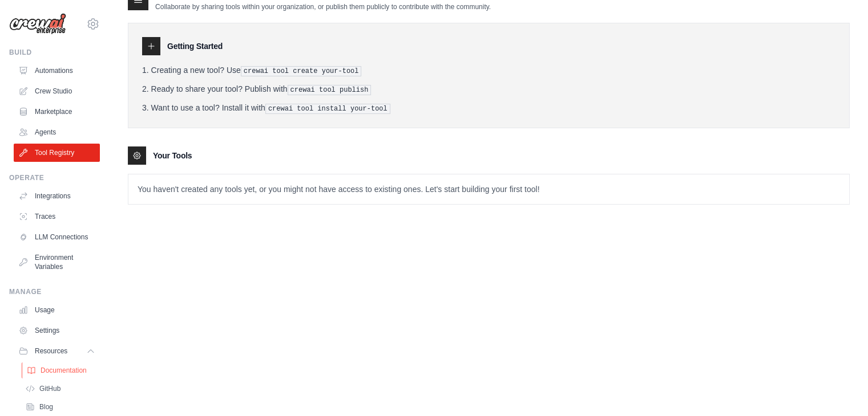 This screenshot has width=868, height=416. I want to click on img: Logo, so click(38, 24).